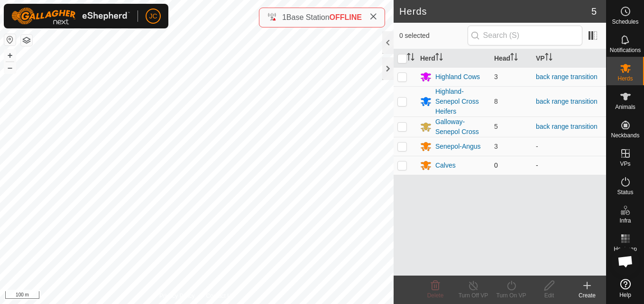 The image size is (644, 304). I want to click on div: Turn On VP, so click(512, 296).